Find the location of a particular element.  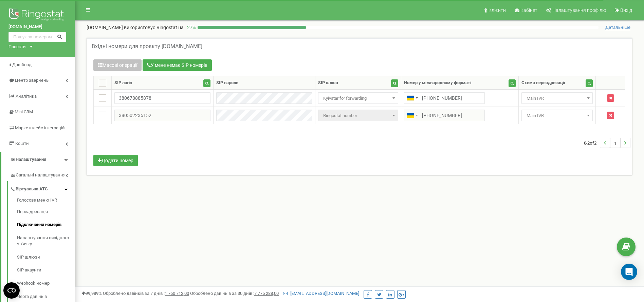

u: 7 775 288,00 is located at coordinates (267, 293).